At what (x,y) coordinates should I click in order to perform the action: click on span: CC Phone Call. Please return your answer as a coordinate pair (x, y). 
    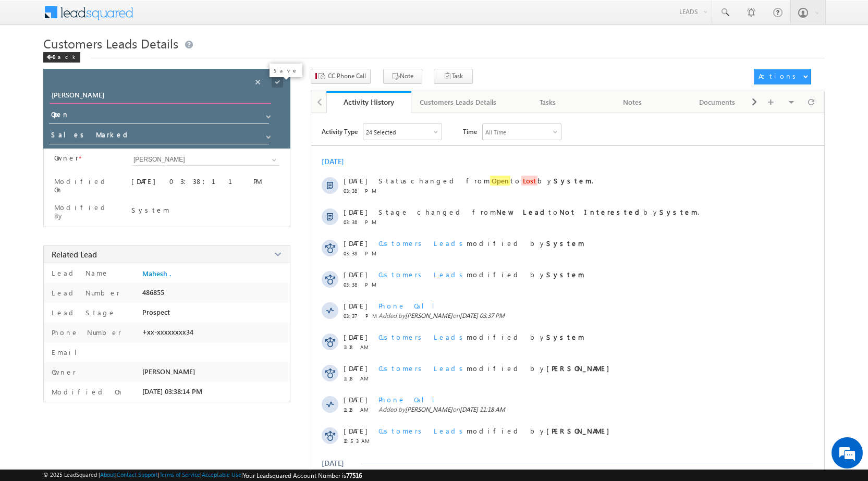
    Looking at the image, I should click on (347, 76).